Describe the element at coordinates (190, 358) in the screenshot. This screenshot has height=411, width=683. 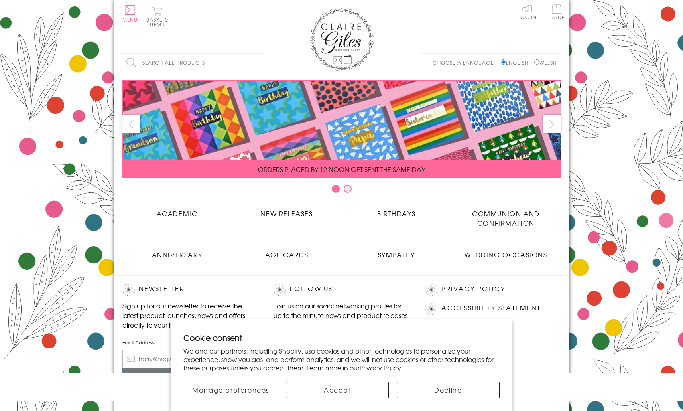
I see `input: harry@hogwarts.edu` at that location.